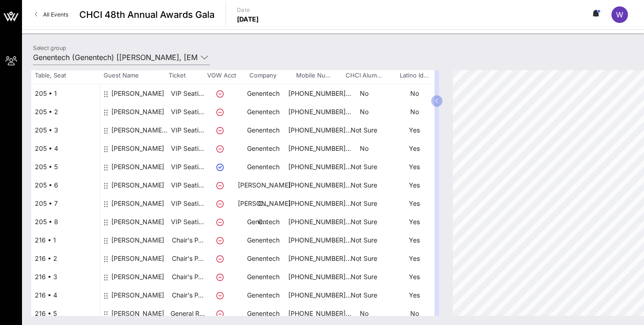 The height and width of the screenshot is (325, 644). I want to click on div: Audrey Escobedo, so click(138, 216).